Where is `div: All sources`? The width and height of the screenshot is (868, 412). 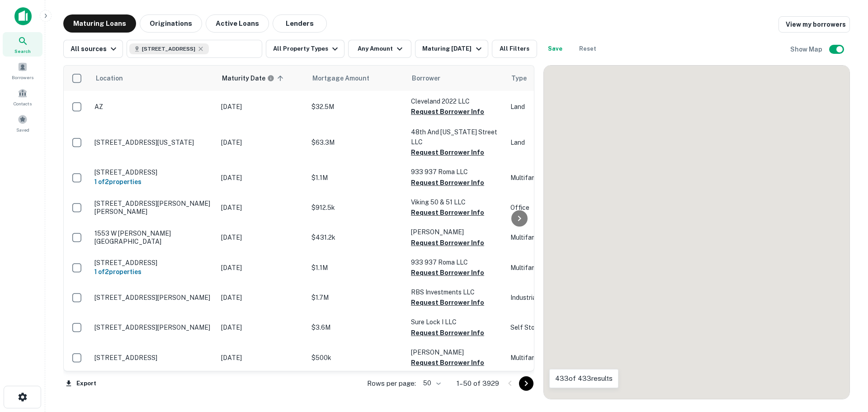
div: All sources is located at coordinates (94, 49).